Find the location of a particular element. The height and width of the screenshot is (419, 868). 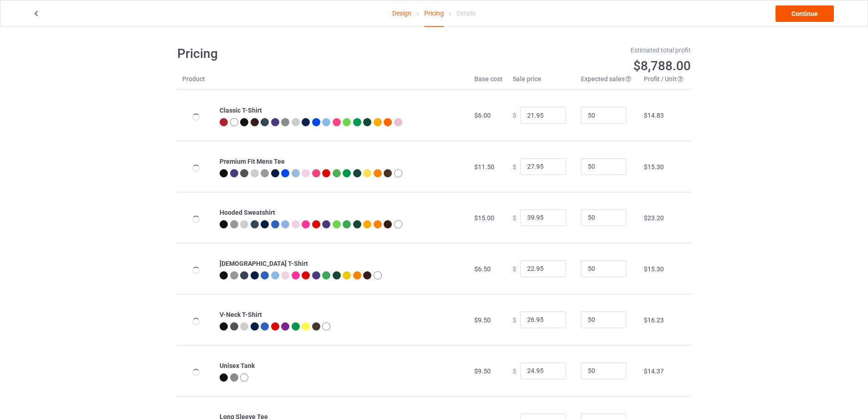

a: Design is located at coordinates (402, 13).